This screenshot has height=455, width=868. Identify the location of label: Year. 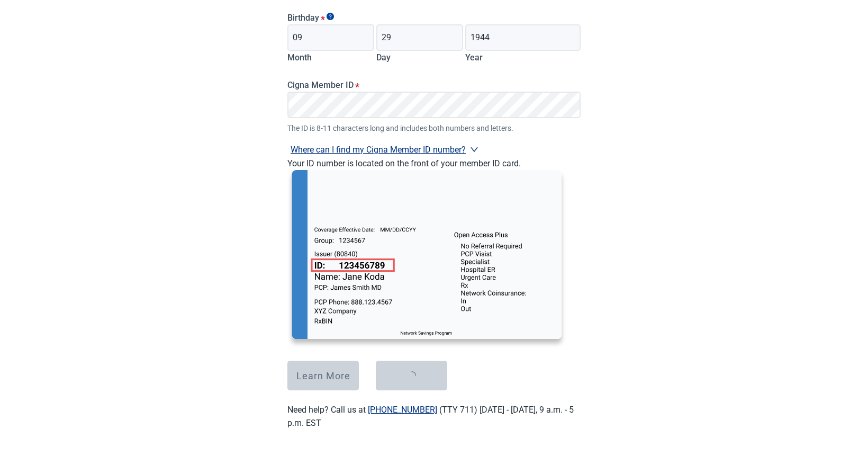
(474, 57).